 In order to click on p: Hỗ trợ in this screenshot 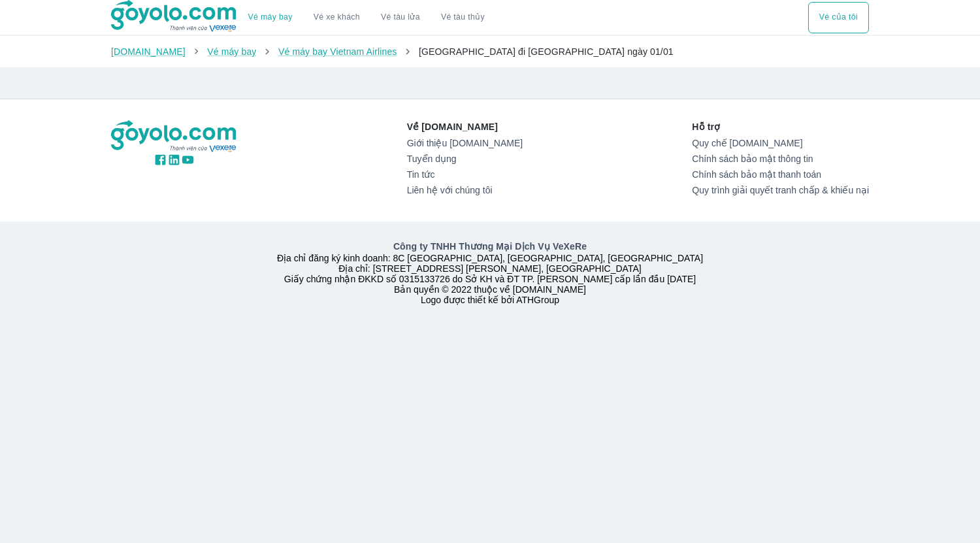, I will do `click(781, 127)`.